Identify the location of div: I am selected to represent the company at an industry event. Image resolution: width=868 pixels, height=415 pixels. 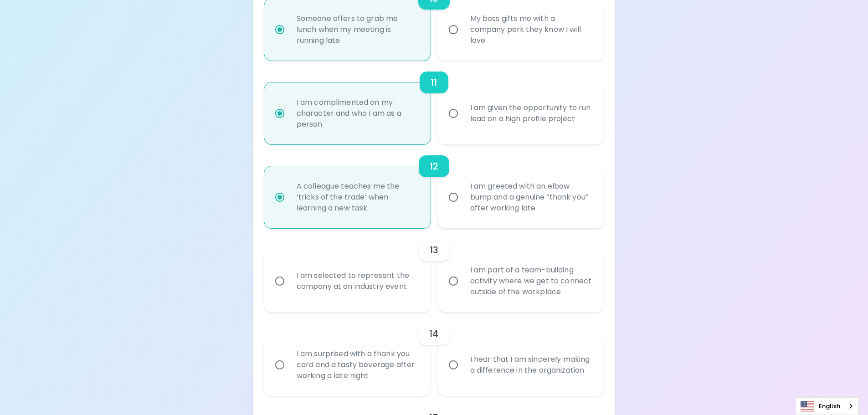
(357, 281).